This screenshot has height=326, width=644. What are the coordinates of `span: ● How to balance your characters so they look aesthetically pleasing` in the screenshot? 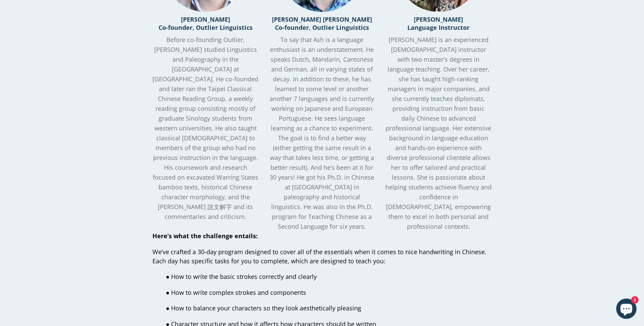 It's located at (264, 308).